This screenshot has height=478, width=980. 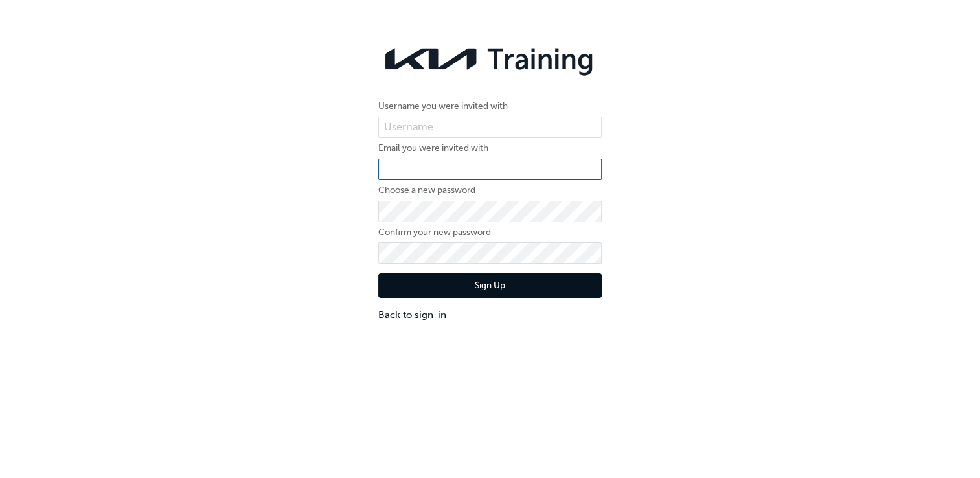 I want to click on input: Username, so click(x=490, y=128).